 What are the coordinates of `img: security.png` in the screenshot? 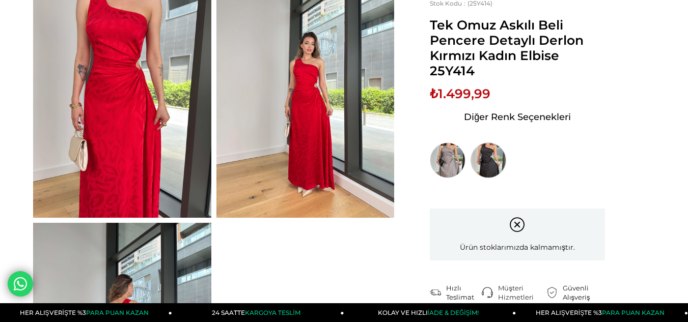 It's located at (552, 293).